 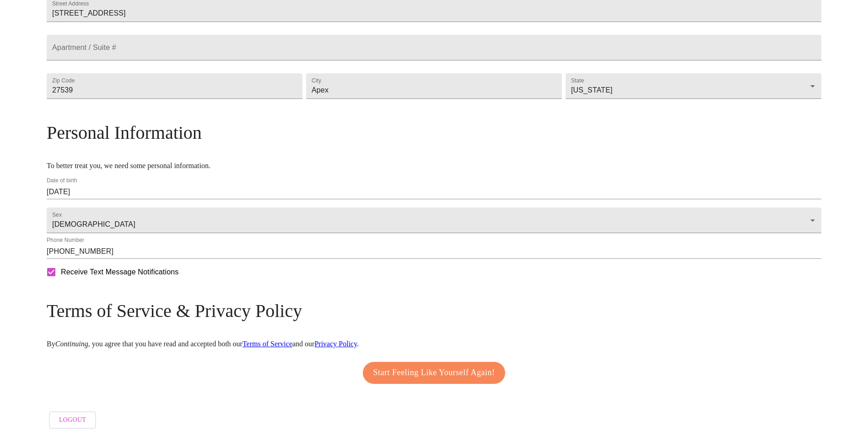 I want to click on span: Receive Text Message Notifications, so click(x=120, y=272).